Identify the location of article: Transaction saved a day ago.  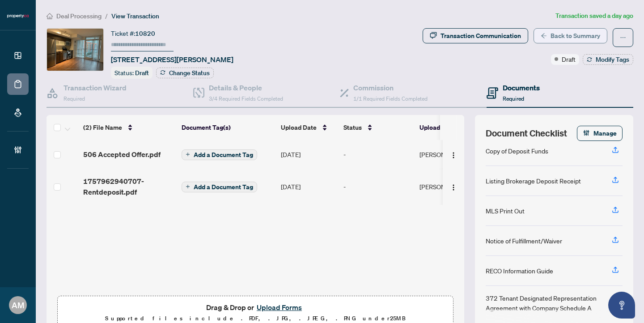
(595, 16).